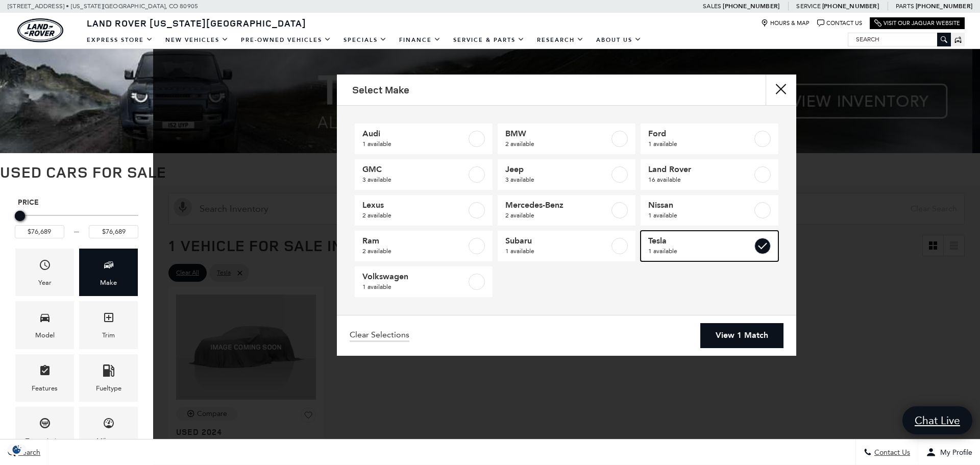 This screenshot has height=465, width=980. What do you see at coordinates (45, 319) in the screenshot?
I see `span: Model` at bounding box center [45, 319].